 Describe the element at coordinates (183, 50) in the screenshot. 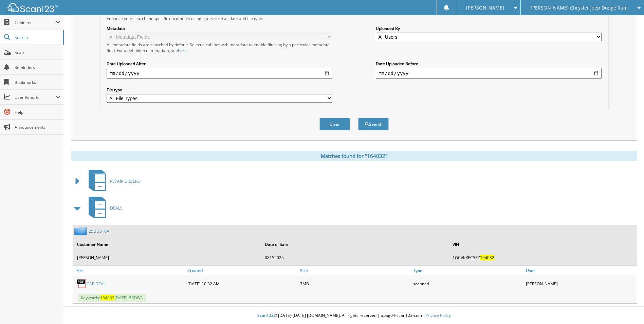

I see `a: here` at that location.